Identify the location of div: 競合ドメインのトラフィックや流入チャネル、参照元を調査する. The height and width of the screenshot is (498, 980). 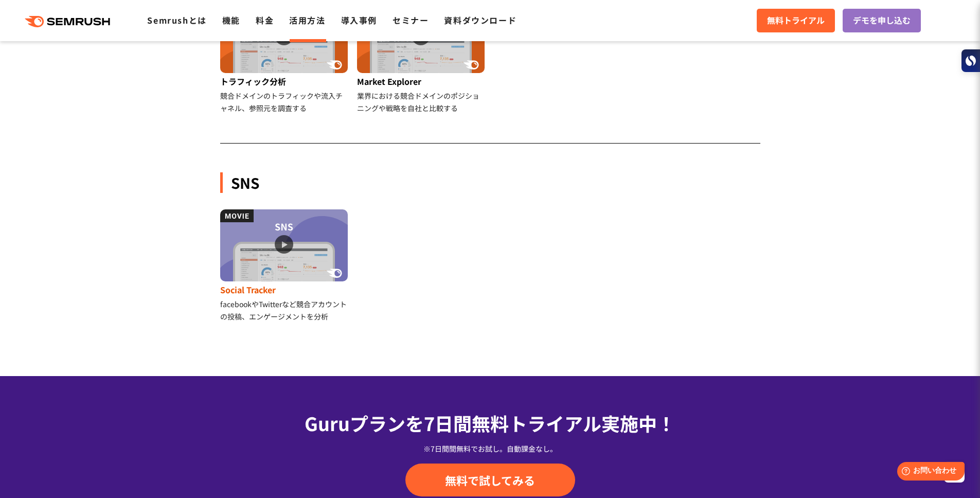
(285, 102).